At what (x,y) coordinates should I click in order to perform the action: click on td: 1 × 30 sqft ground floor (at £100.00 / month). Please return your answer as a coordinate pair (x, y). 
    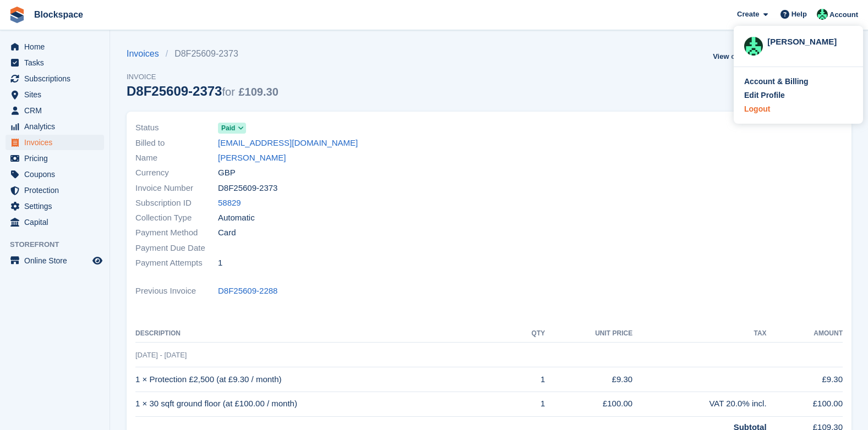
    Looking at the image, I should click on (324, 404).